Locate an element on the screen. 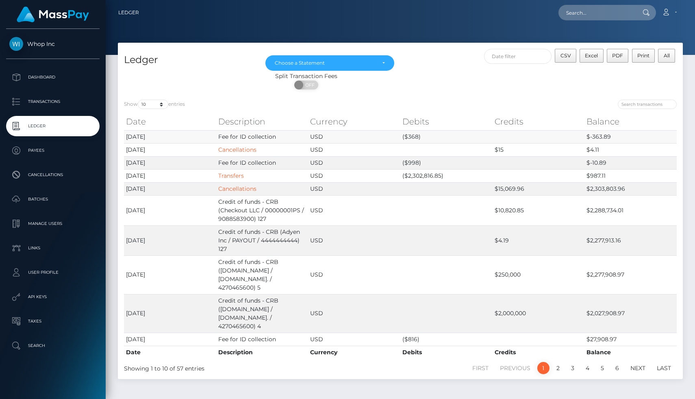  a: Taxes is located at coordinates (53, 321).